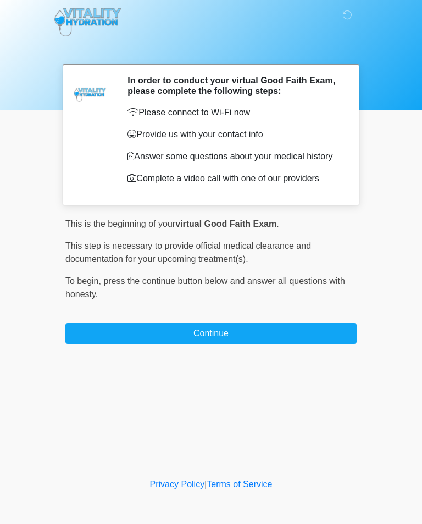  Describe the element at coordinates (205, 287) in the screenshot. I see `span: press the continue button below and answer all questions with honesty.` at that location.